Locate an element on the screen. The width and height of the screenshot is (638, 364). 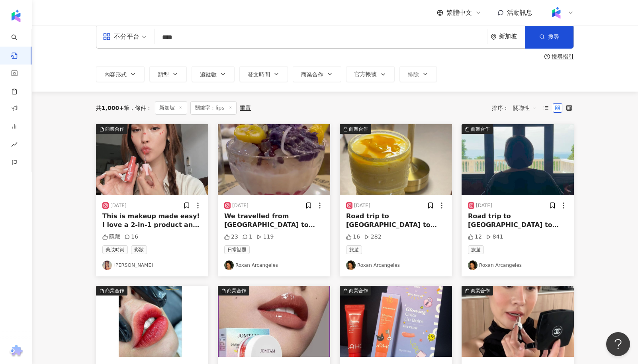
span: 日常話題 is located at coordinates (237, 250).